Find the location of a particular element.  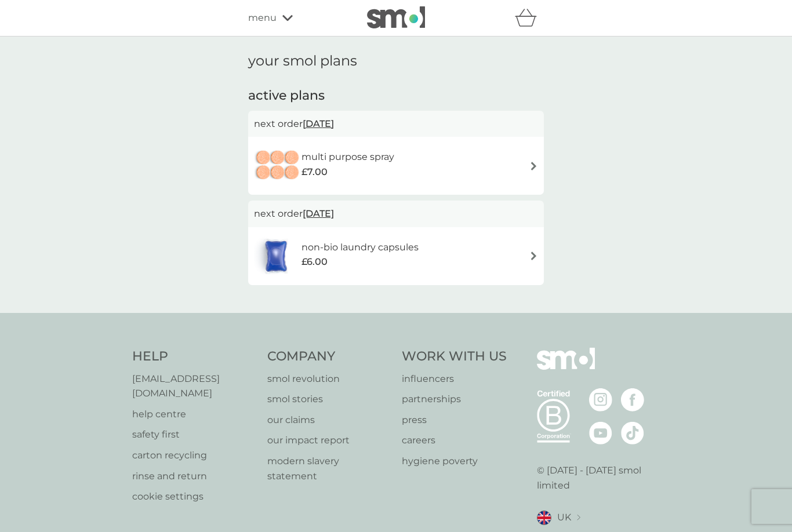

p: influencers is located at coordinates (454, 379).